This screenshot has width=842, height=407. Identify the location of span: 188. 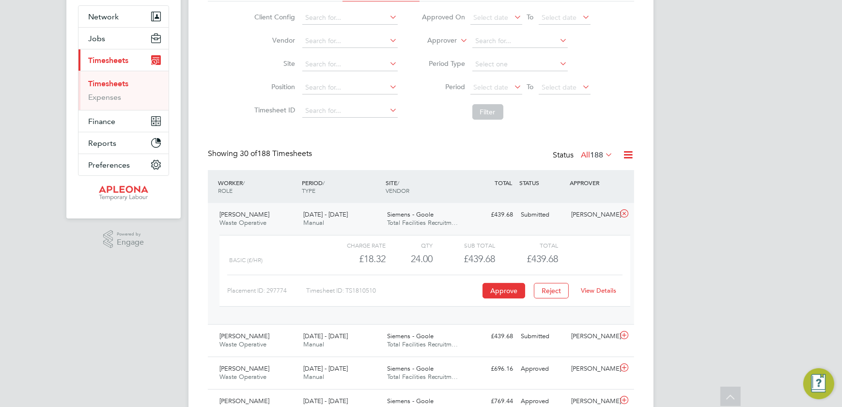
(597, 155).